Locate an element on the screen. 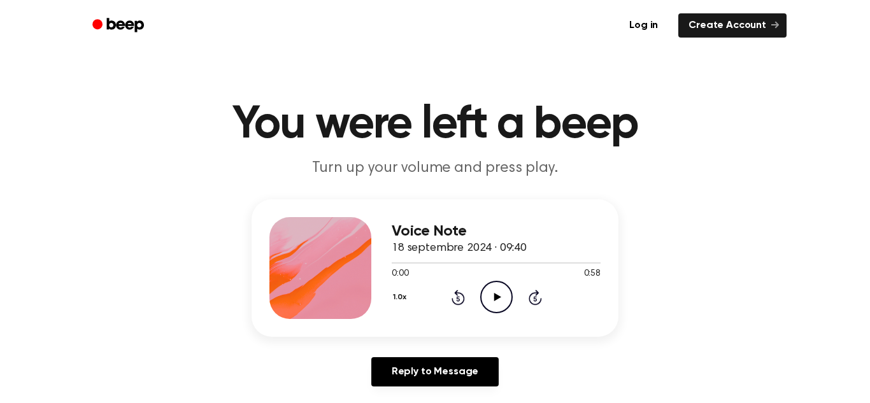  span: 0:00 is located at coordinates (400, 274).